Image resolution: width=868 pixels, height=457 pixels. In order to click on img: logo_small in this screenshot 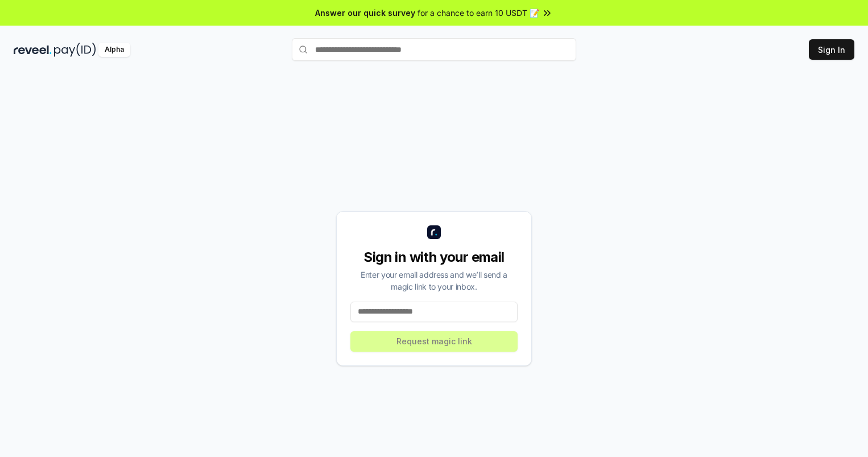, I will do `click(434, 232)`.